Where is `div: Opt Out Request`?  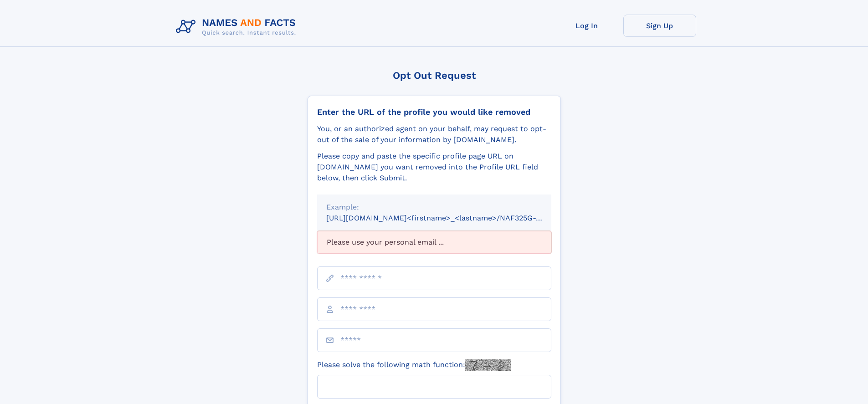
div: Opt Out Request is located at coordinates (434, 75).